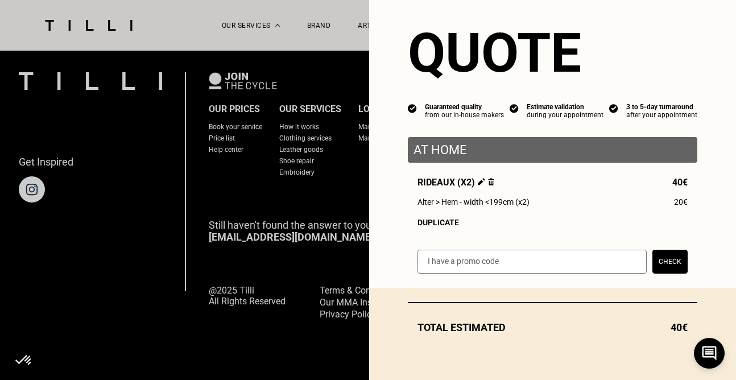 The width and height of the screenshot is (736, 380). Describe the element at coordinates (552, 222) in the screenshot. I see `div: Duplicate` at that location.